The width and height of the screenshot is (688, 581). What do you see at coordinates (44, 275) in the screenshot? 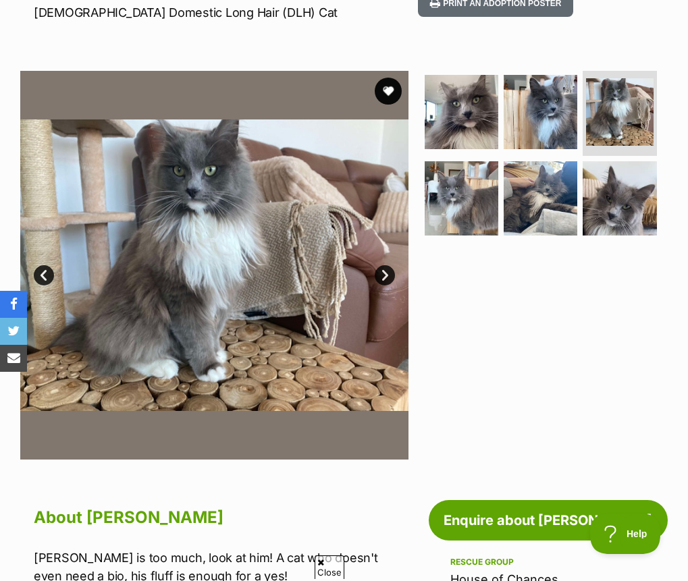
I see `a: Prev` at bounding box center [44, 275].